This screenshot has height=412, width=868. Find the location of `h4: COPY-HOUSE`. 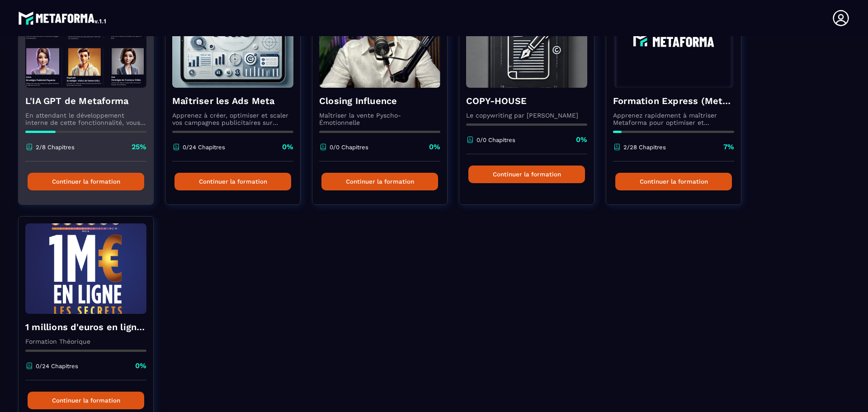

h4: COPY-HOUSE is located at coordinates (527, 101).